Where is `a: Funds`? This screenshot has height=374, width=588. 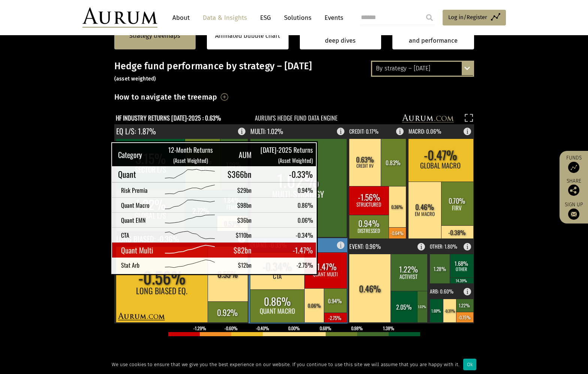 a: Funds is located at coordinates (574, 164).